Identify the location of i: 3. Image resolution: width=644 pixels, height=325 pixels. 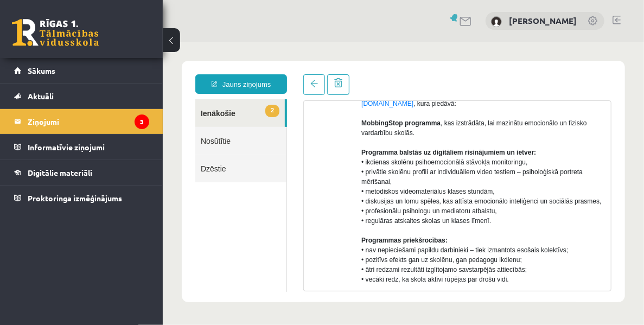
(142, 121).